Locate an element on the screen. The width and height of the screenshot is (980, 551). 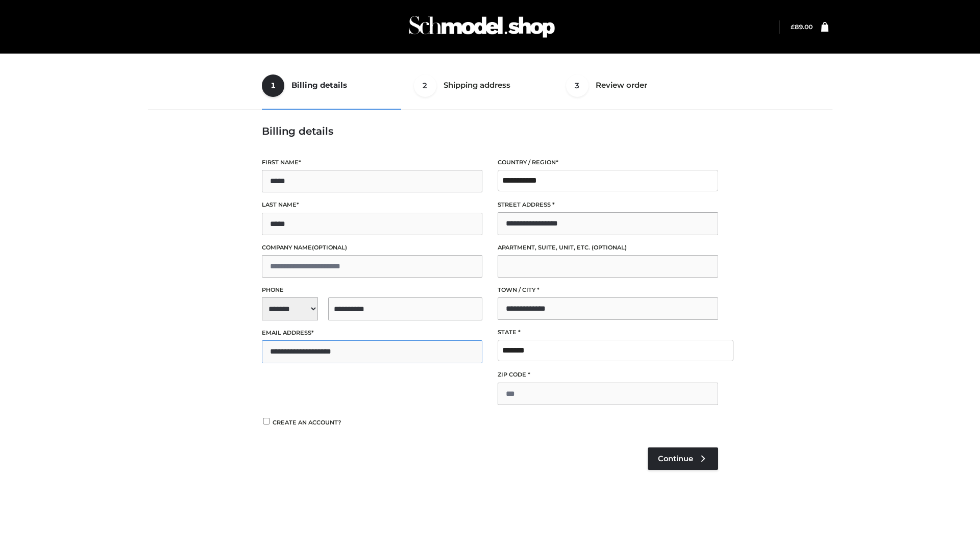
input: Create an account? is located at coordinates (267, 421).